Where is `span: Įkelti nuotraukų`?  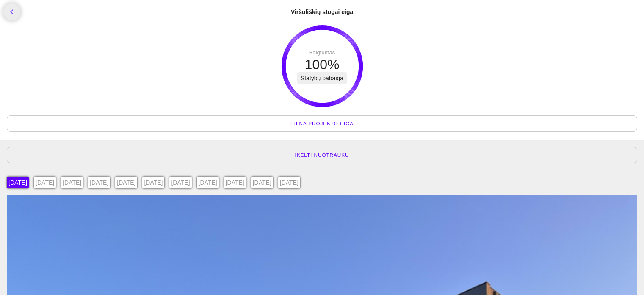
span: Įkelti nuotraukų is located at coordinates (322, 154).